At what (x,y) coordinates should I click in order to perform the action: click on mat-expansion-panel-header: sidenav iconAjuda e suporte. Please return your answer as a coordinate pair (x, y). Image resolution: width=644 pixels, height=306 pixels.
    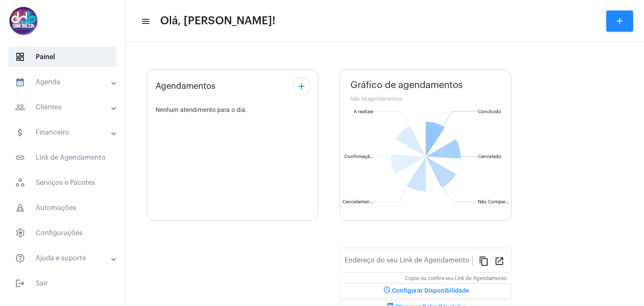
    Looking at the image, I should click on (65, 258).